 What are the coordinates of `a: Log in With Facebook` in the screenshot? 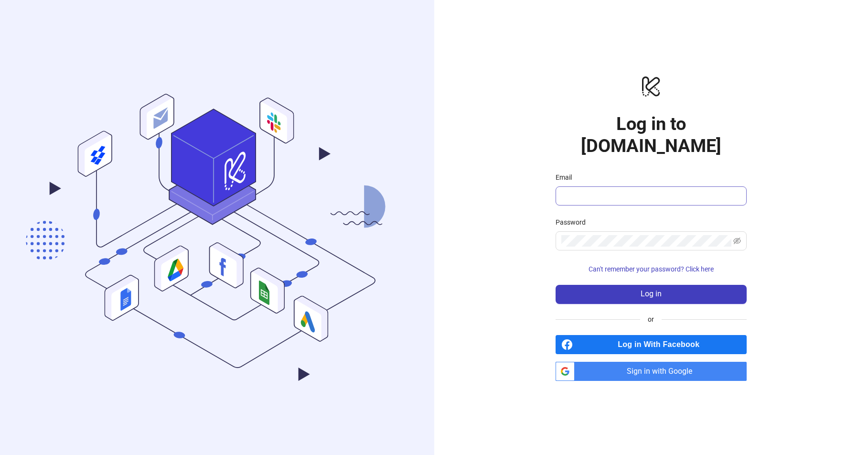 It's located at (651, 344).